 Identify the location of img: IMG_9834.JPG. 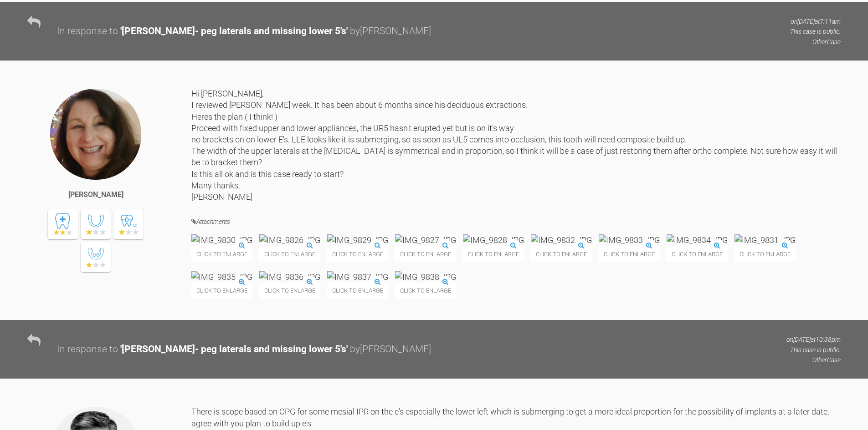
(697, 240).